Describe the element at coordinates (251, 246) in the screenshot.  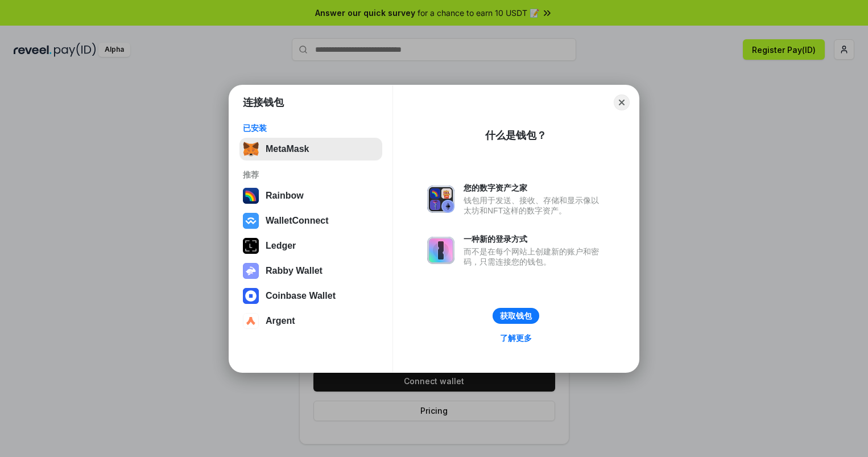
I see `img: svg+xml,%3Csvg%20xmlns%3D%22http%3A%2F%2Fwww.w3.org%2F2000%2Fsvg%22%20width%3D%2228%22%20height%3...` at that location.